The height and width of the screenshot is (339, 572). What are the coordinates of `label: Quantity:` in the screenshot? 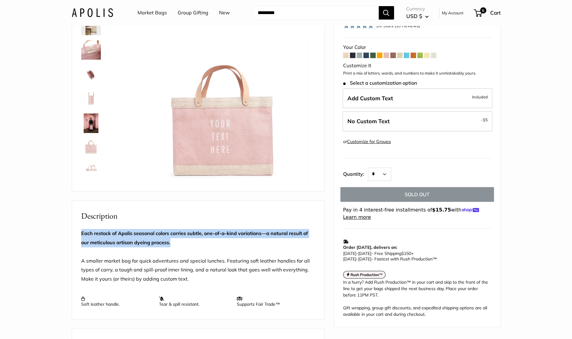 It's located at (355, 174).